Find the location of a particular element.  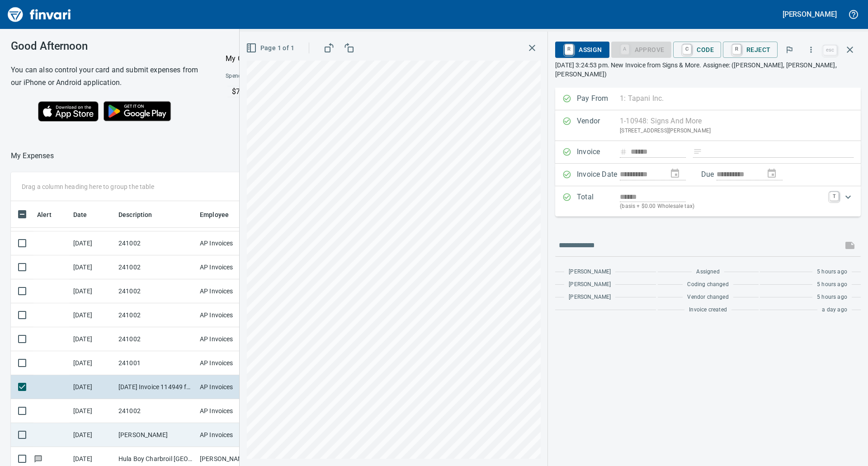

span: a day ago is located at coordinates (834, 310).